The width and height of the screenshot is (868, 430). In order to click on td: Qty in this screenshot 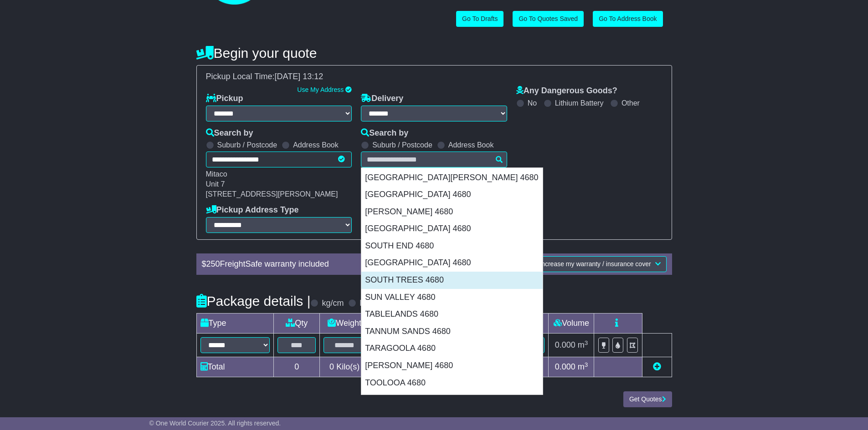, I will do `click(297, 324)`.